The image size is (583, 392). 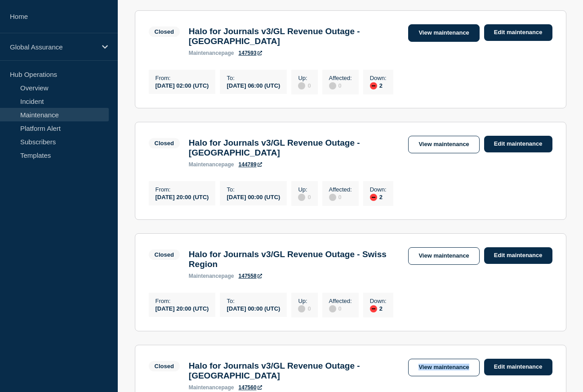 What do you see at coordinates (53, 47) in the screenshot?
I see `p: Global Assurance` at bounding box center [53, 47].